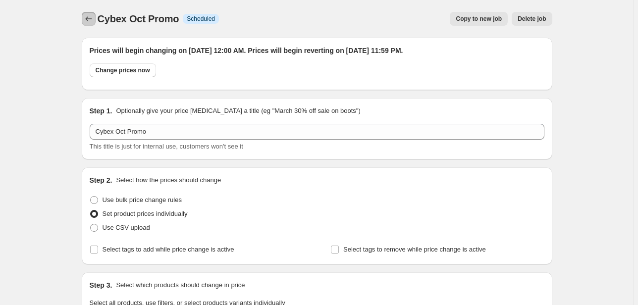 The width and height of the screenshot is (638, 305). What do you see at coordinates (168, 180) in the screenshot?
I see `p: Select how the prices should change` at bounding box center [168, 180].